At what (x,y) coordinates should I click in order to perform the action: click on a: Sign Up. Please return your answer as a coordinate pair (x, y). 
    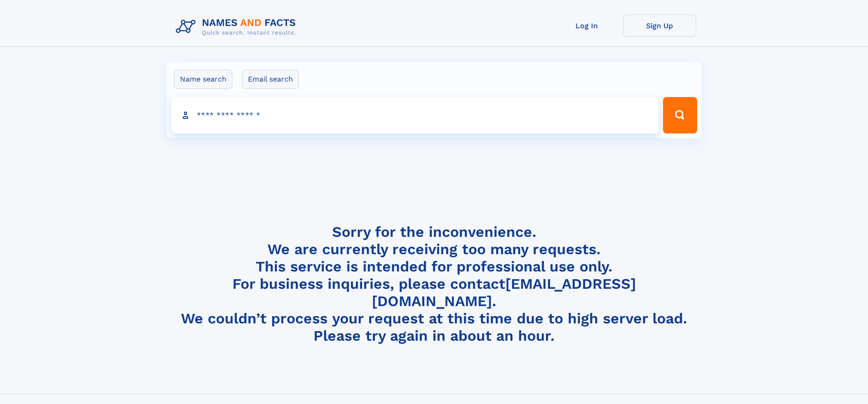
    Looking at the image, I should click on (659, 25).